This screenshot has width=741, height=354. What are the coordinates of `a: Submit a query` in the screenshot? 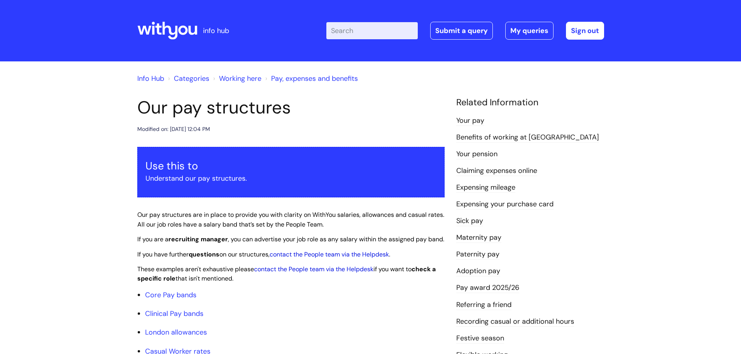 It's located at (461, 31).